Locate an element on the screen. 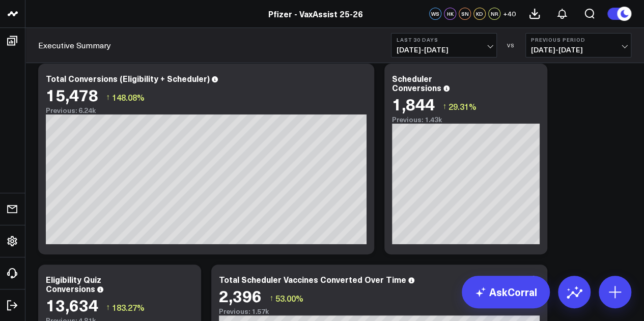  span: 53.00% is located at coordinates (289, 298).